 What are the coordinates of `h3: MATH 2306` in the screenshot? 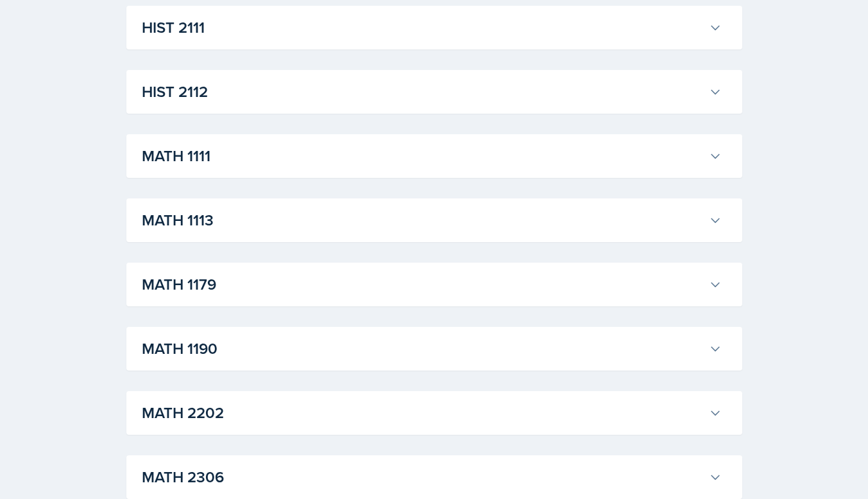 It's located at (423, 478).